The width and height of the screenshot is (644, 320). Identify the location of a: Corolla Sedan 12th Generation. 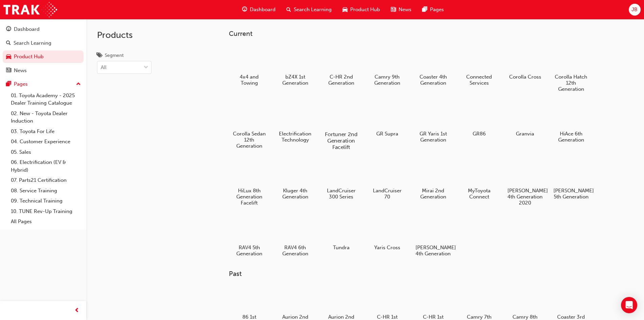
(249, 126).